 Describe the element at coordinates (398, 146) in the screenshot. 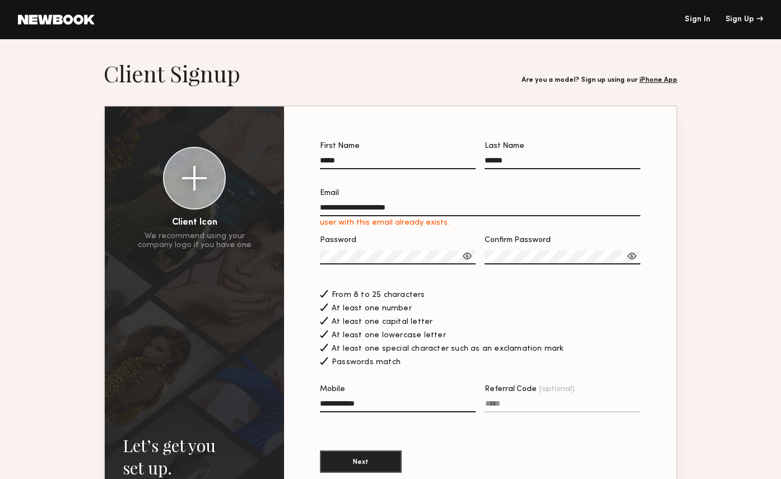

I see `div: First Name` at that location.